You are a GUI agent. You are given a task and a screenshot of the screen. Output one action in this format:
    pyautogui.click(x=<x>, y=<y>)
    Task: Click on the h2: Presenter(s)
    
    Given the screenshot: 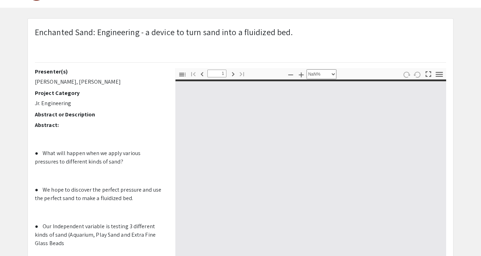 What is the action you would take?
    pyautogui.click(x=100, y=71)
    